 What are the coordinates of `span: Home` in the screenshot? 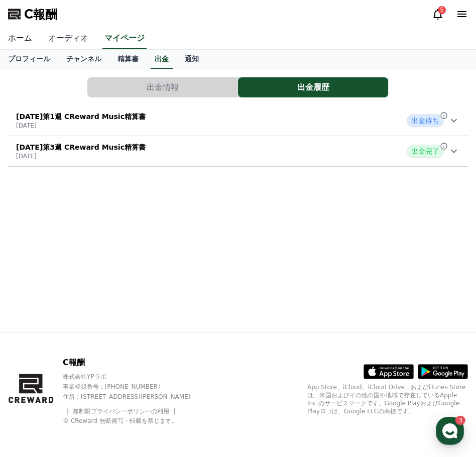 It's located at (34, 337).